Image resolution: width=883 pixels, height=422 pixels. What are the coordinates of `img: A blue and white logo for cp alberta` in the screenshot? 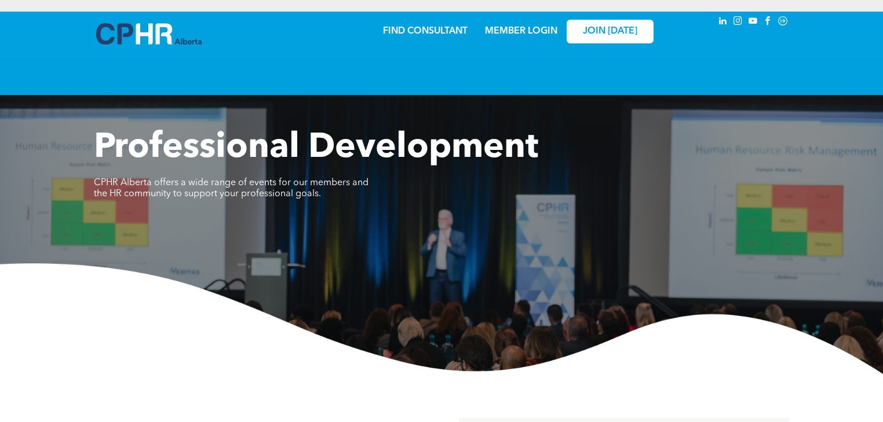 It's located at (149, 34).